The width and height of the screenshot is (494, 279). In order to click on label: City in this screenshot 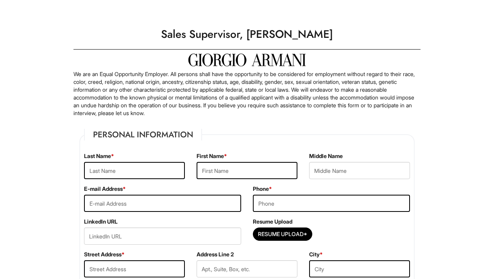, I will do `click(316, 255)`.